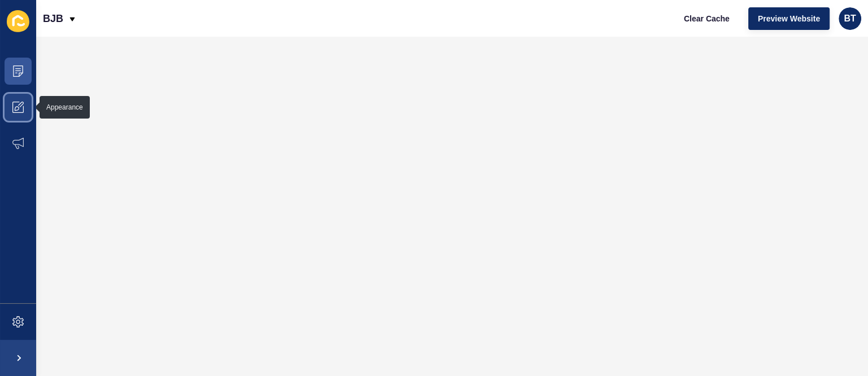 This screenshot has width=868, height=376. Describe the element at coordinates (65, 107) in the screenshot. I see `div: Appearance` at that location.